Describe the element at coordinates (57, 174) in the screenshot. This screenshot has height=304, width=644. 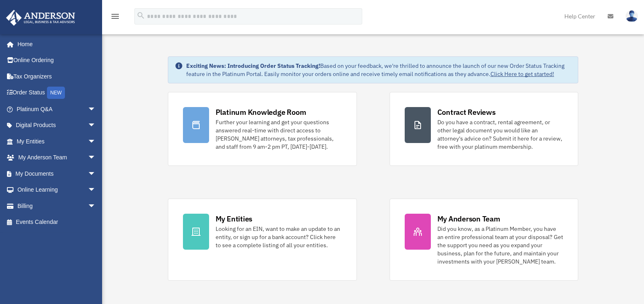
I see `a: My Documentsarrow_drop_down` at that location.